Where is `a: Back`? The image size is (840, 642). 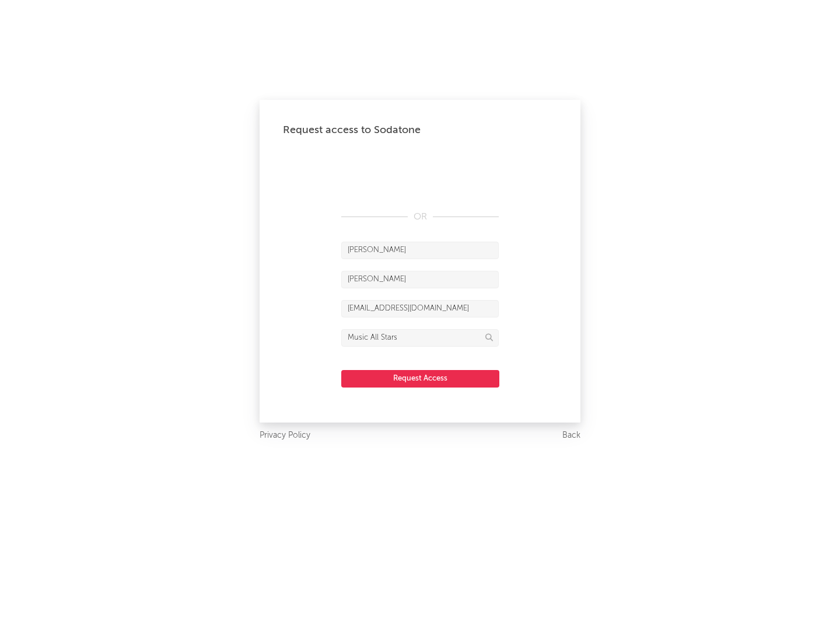 a: Back is located at coordinates (571, 436).